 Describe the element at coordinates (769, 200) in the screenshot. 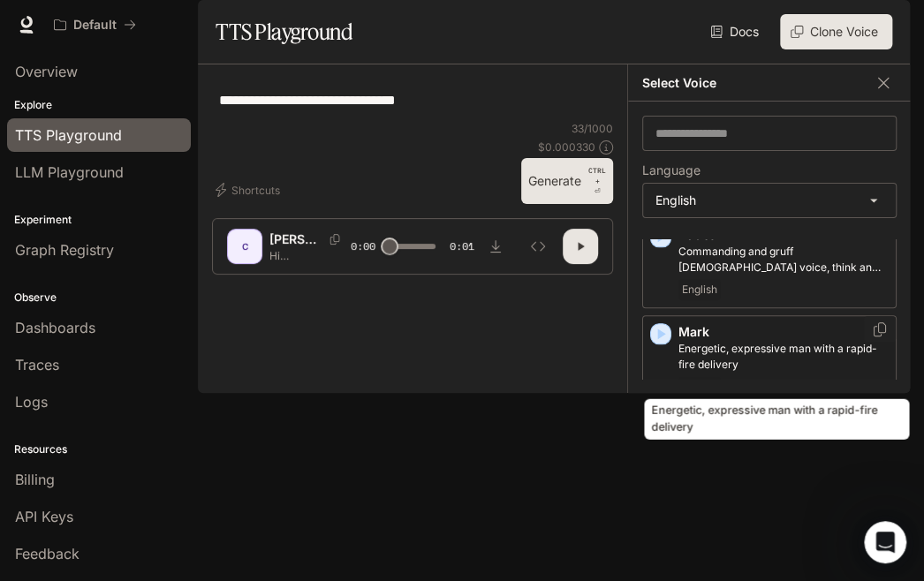

I see `div: English` at that location.